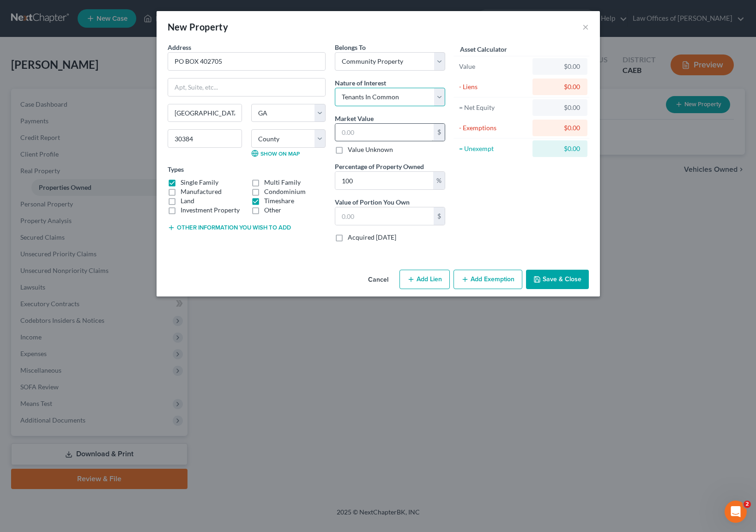  Describe the element at coordinates (488, 279) in the screenshot. I see `button: Add Exemption` at that location.